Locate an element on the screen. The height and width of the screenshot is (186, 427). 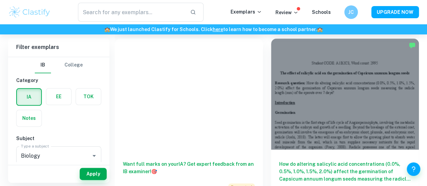
div: Filter type choice is located at coordinates (59, 65).